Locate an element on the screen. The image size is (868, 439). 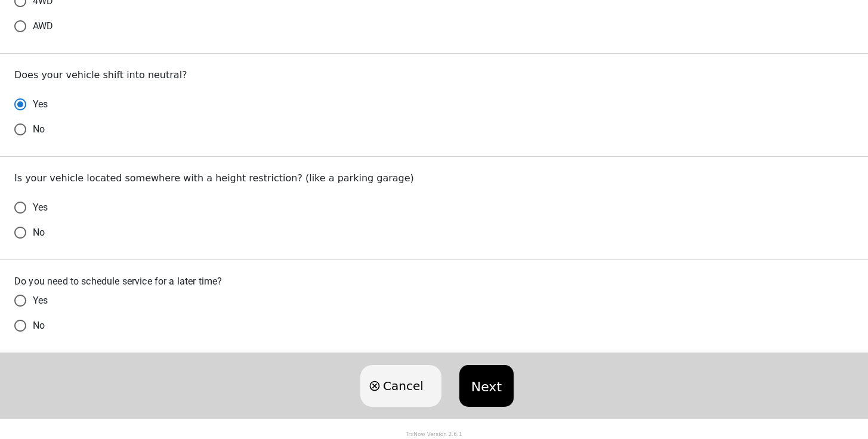
button: Next is located at coordinates (486, 385).